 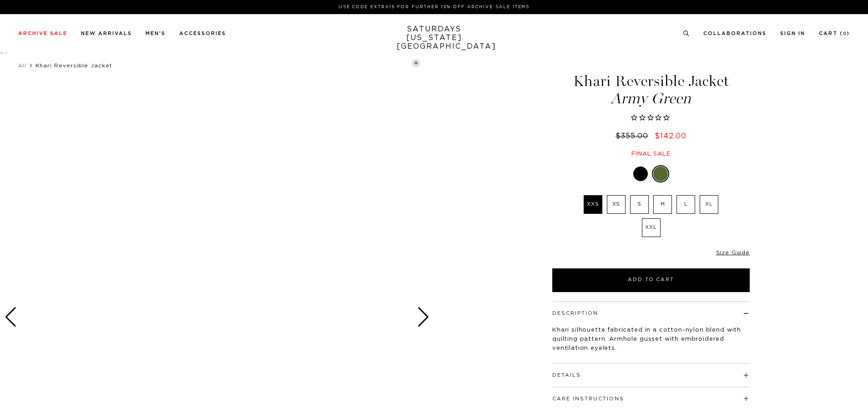 I want to click on a: Accessories, so click(x=203, y=33).